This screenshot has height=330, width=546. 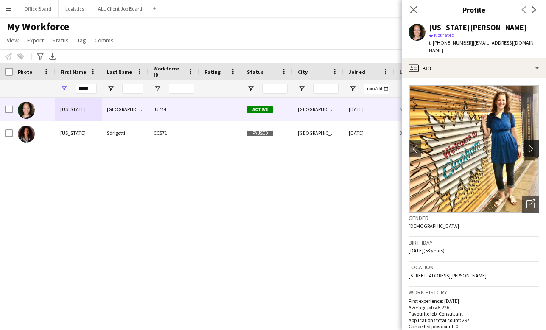 I want to click on div: 362 days, so click(x=420, y=133).